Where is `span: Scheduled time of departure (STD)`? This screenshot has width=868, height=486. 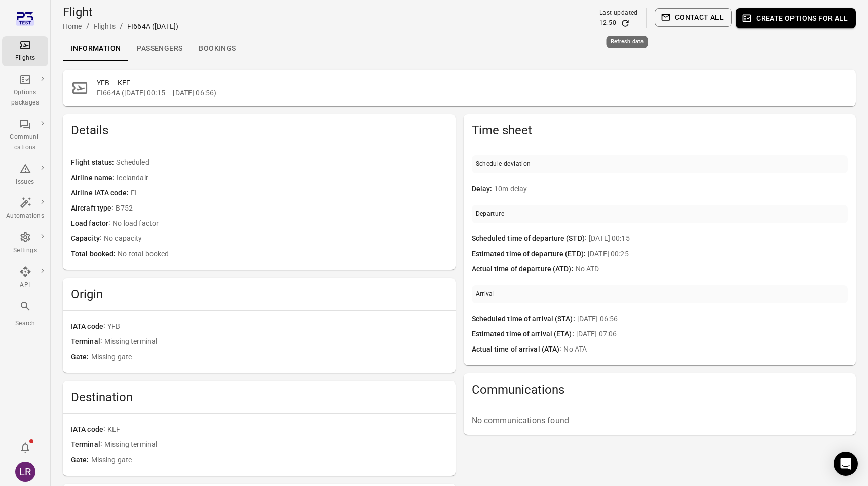 span: Scheduled time of departure (STD) is located at coordinates (530, 239).